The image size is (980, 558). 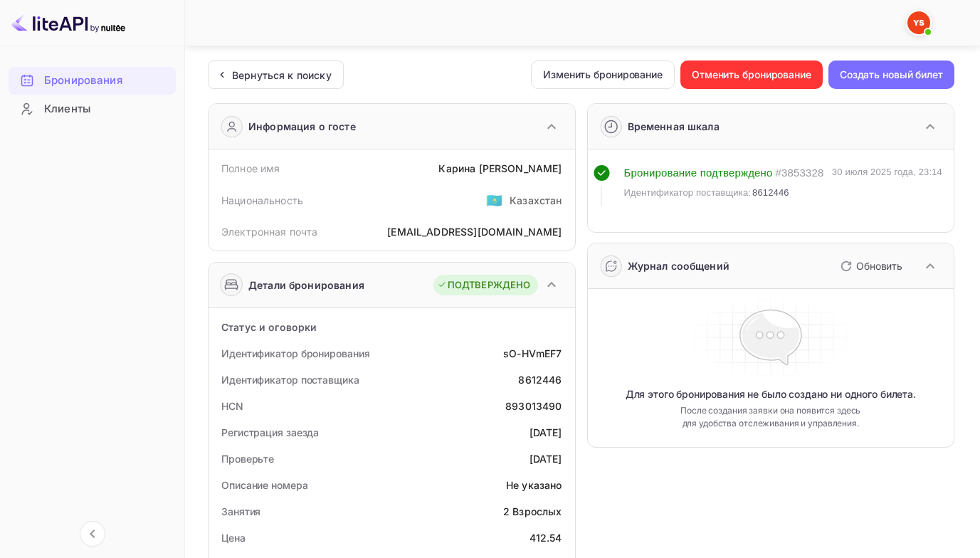 I want to click on ya-tr-span: Взрослых, so click(x=537, y=511).